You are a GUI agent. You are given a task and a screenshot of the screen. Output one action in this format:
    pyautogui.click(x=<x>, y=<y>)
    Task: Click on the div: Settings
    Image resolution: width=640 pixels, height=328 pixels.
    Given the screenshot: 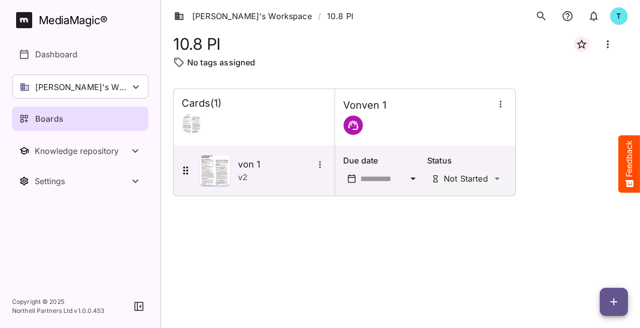 What is the action you would take?
    pyautogui.click(x=82, y=181)
    